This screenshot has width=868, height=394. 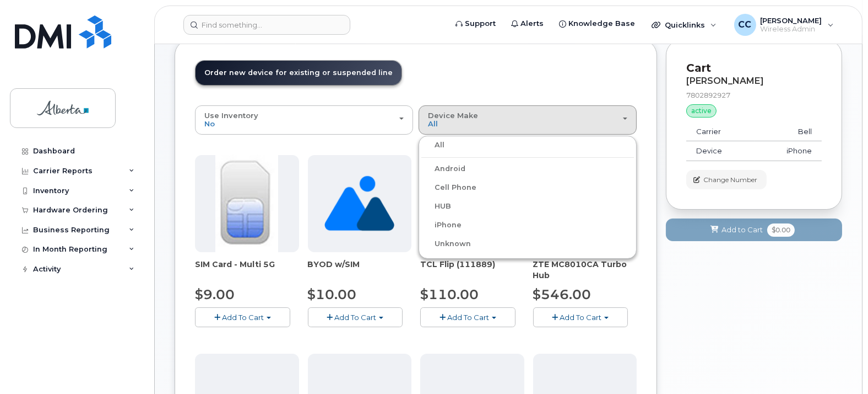 What do you see at coordinates (450, 294) in the screenshot?
I see `span: $110.00` at bounding box center [450, 294].